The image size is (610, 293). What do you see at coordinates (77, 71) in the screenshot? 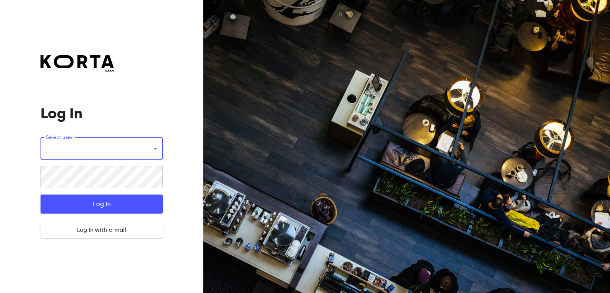
I see `span: beta` at bounding box center [77, 71].